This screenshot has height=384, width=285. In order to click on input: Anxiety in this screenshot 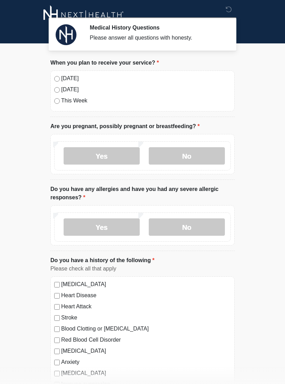, I will do `click(57, 363)`.